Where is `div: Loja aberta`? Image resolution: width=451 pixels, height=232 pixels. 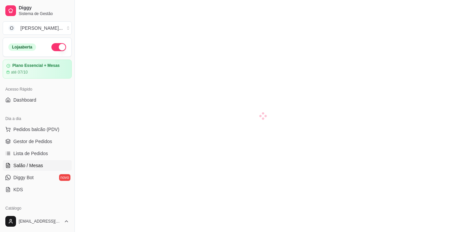 div: Loja aberta is located at coordinates (22, 47).